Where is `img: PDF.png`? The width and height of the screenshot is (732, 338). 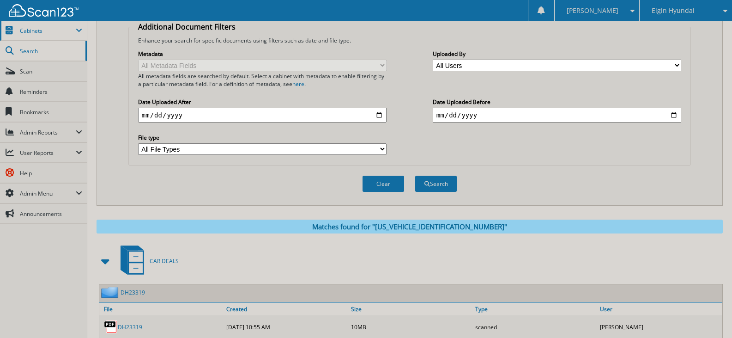 img: PDF.png is located at coordinates (111, 327).